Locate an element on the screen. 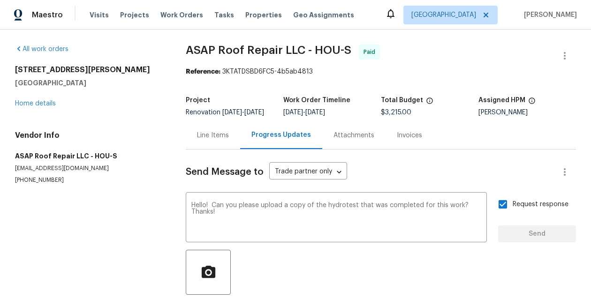  span: Work Orders is located at coordinates (182, 15).